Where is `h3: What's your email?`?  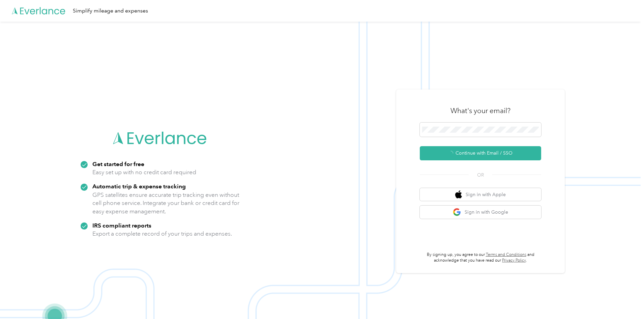 h3: What's your email? is located at coordinates (480, 111).